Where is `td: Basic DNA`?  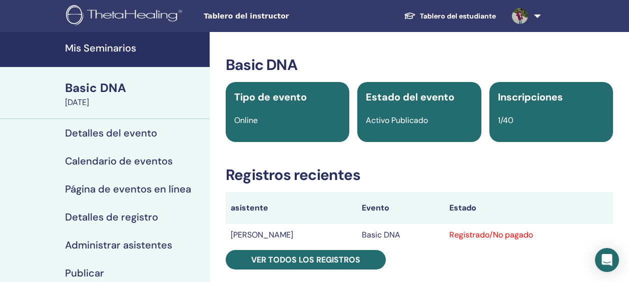
td: Basic DNA is located at coordinates (400, 235).